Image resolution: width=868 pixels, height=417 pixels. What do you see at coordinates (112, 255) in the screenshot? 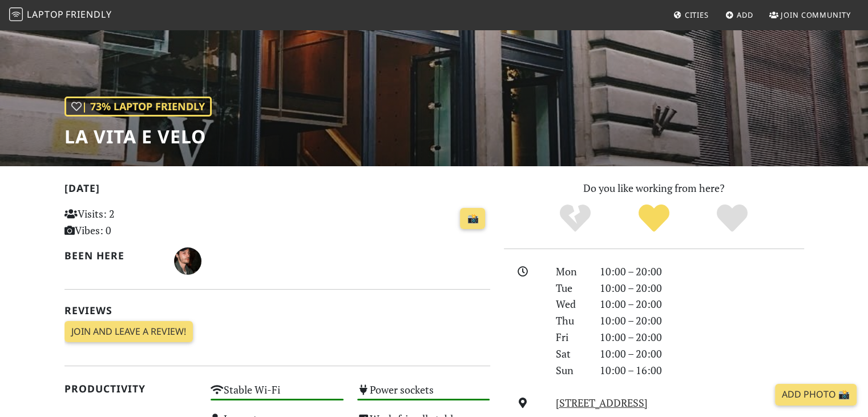
I see `h2: Been here` at bounding box center [112, 255].